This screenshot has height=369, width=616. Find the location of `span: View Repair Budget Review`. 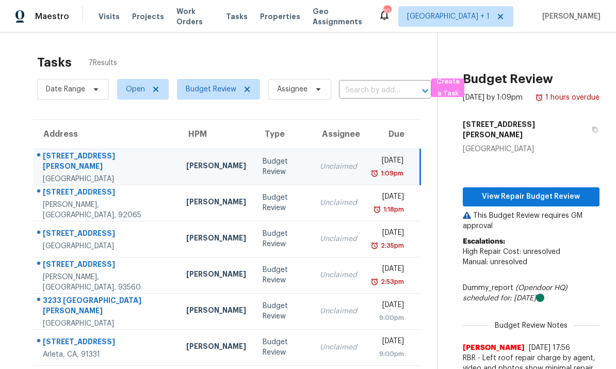

span: View Repair Budget Review is located at coordinates (531, 197).